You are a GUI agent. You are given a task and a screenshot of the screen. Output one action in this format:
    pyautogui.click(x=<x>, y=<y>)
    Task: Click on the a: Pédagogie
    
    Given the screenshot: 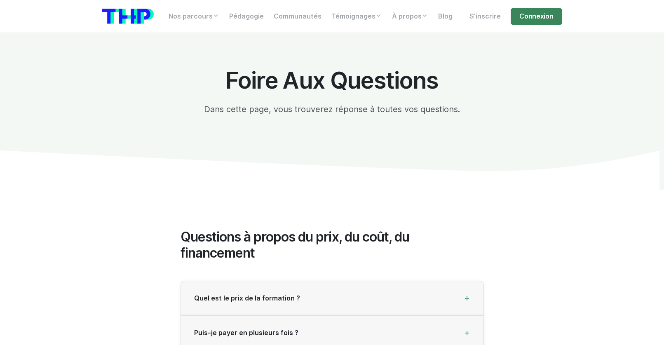 What is the action you would take?
    pyautogui.click(x=246, y=16)
    